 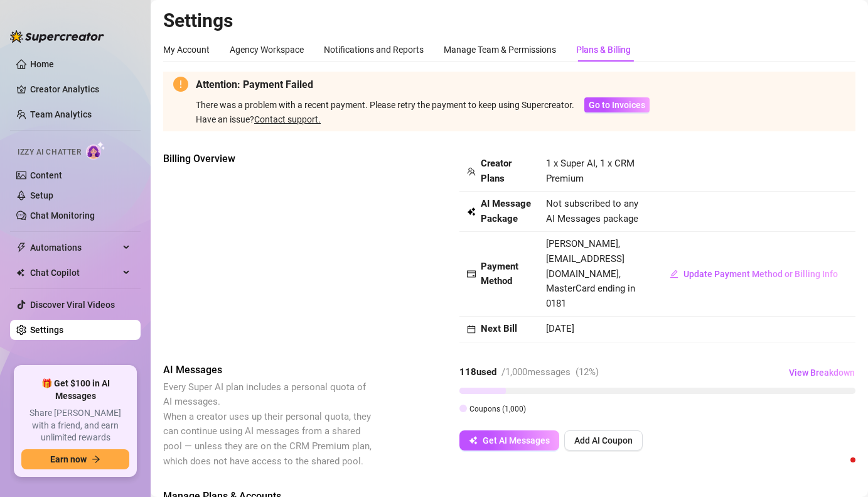 I want to click on span: Not subscribed to any AI Messages package, so click(x=595, y=211).